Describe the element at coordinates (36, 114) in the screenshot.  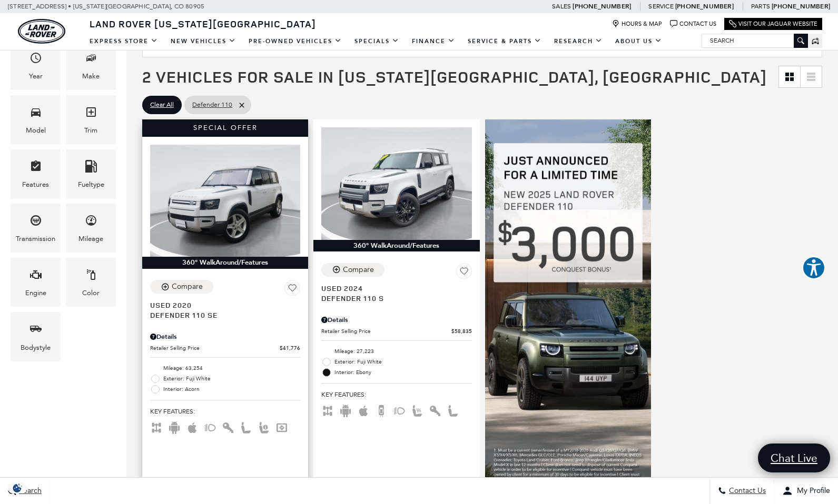
I see `span: Model` at that location.